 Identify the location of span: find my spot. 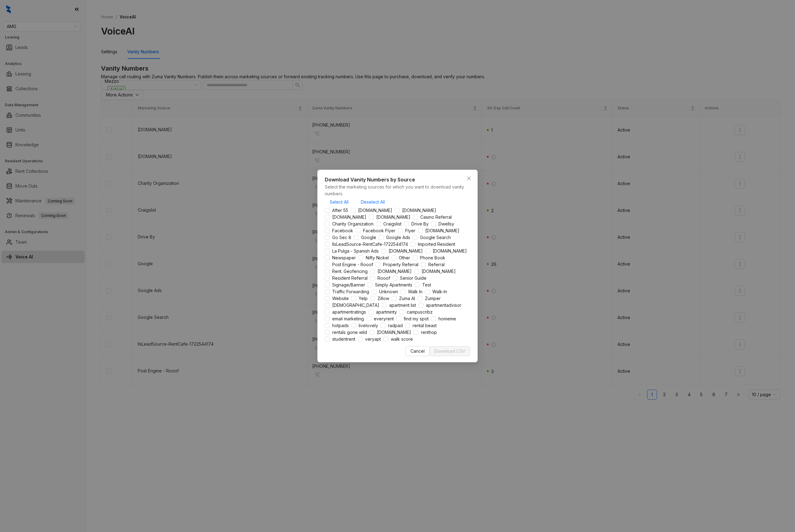
(416, 319).